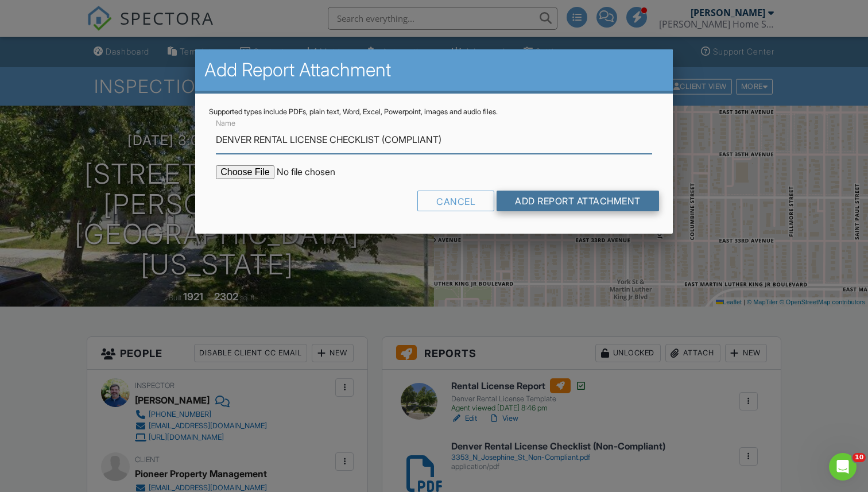 Image resolution: width=868 pixels, height=492 pixels. What do you see at coordinates (859, 457) in the screenshot?
I see `span: 10` at bounding box center [859, 457].